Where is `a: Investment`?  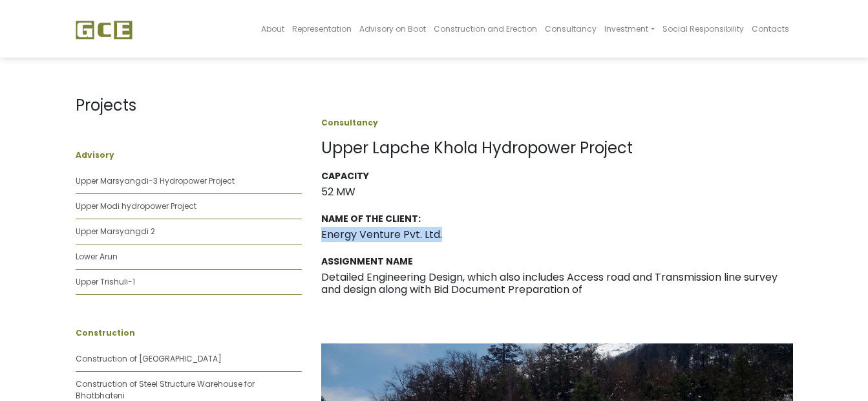
a: Investment is located at coordinates (628, 29).